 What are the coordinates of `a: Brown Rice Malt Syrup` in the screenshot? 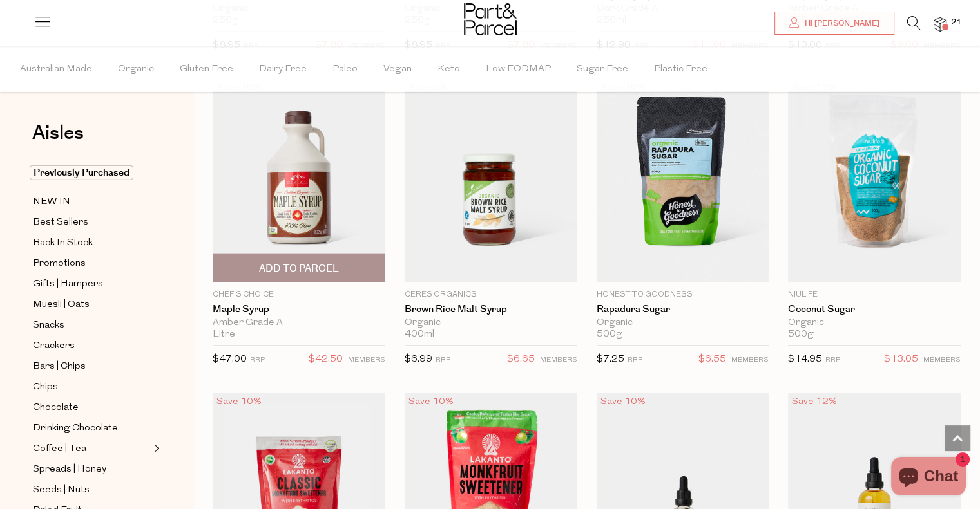 It's located at (490, 310).